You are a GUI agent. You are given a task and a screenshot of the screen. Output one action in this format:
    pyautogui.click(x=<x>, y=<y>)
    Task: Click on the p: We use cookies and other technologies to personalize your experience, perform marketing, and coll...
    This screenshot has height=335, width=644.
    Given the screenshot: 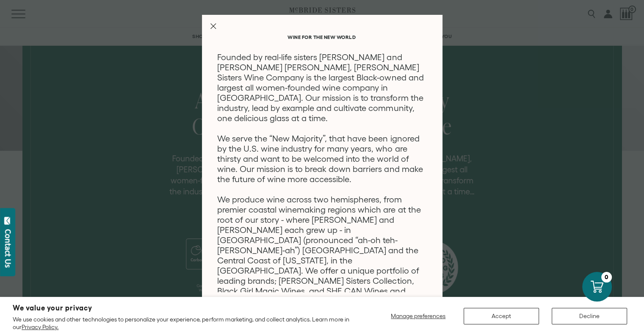 What is the action you would take?
    pyautogui.click(x=184, y=323)
    